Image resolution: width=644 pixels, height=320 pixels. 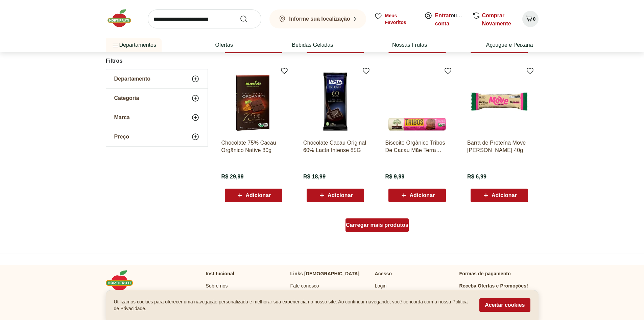 What do you see at coordinates (499, 101) in the screenshot?
I see `img: Barra de Proteína Move Cacau Hart's 40g` at bounding box center [499, 101].